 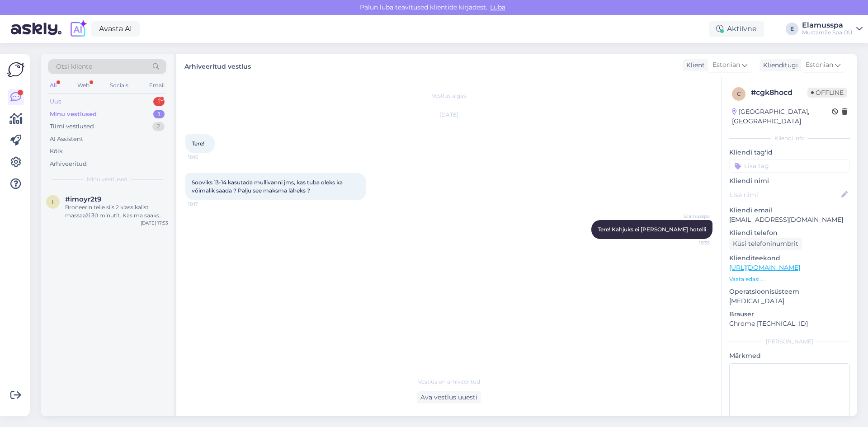 I want to click on p: Operatsioonisüsteem, so click(x=789, y=292).